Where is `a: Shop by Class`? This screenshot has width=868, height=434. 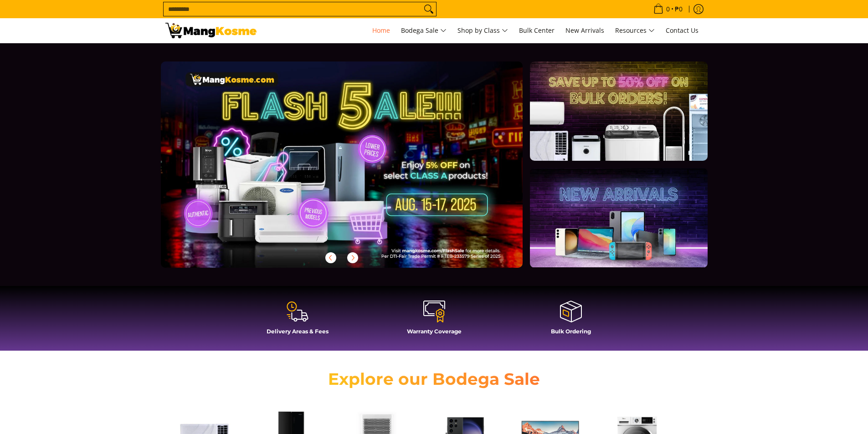 a: Shop by Class is located at coordinates (483, 30).